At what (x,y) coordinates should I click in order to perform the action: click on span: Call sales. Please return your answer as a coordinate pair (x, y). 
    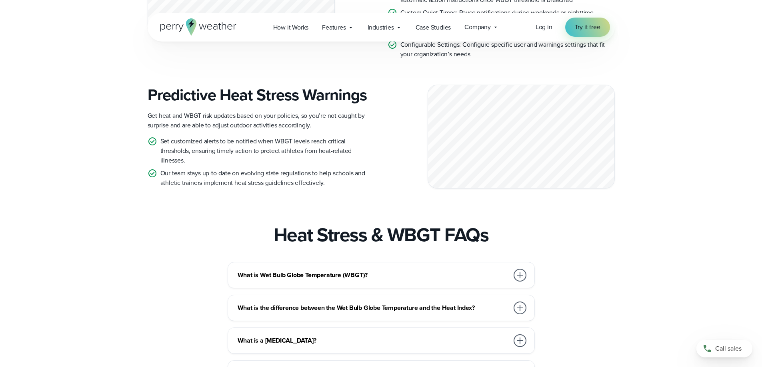
    Looking at the image, I should click on (728, 349).